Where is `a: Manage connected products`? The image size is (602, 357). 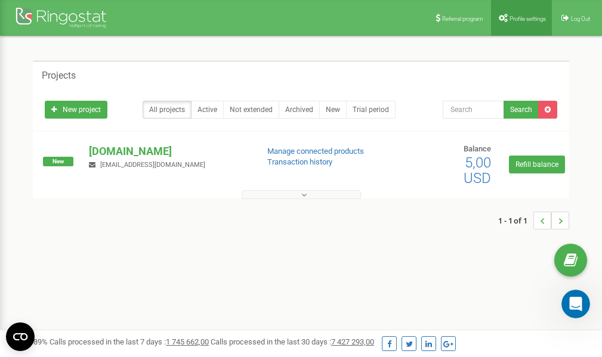
a: Manage connected products is located at coordinates (315, 151).